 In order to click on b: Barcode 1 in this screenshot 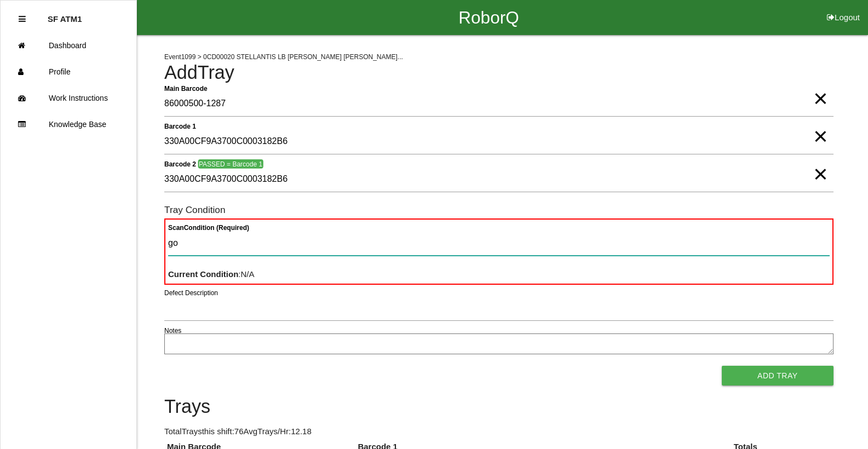, I will do `click(180, 126)`.